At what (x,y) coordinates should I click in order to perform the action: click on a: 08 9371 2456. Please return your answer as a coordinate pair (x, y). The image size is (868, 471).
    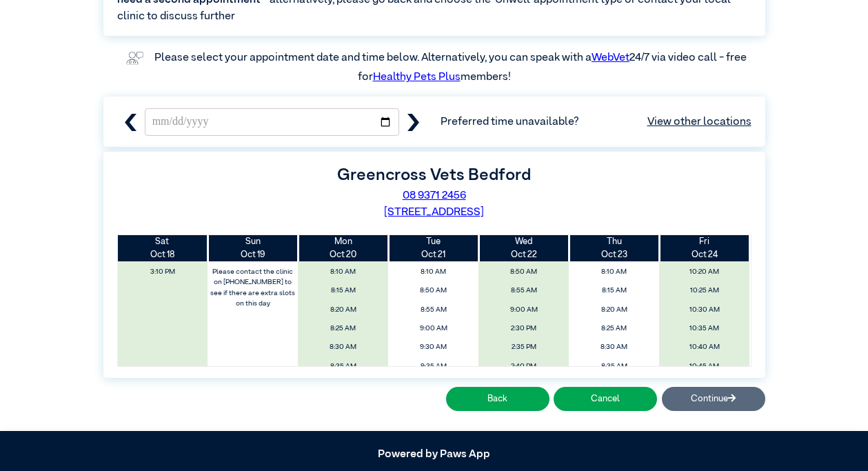
    Looking at the image, I should click on (434, 196).